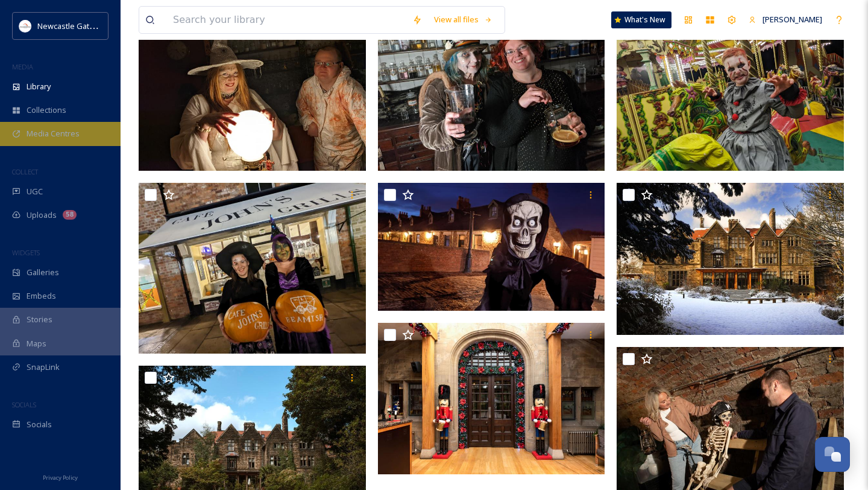 The width and height of the screenshot is (868, 490). What do you see at coordinates (491, 398) in the screenshot?
I see `img: Halloween at Christmas (5).jpg` at bounding box center [491, 398].